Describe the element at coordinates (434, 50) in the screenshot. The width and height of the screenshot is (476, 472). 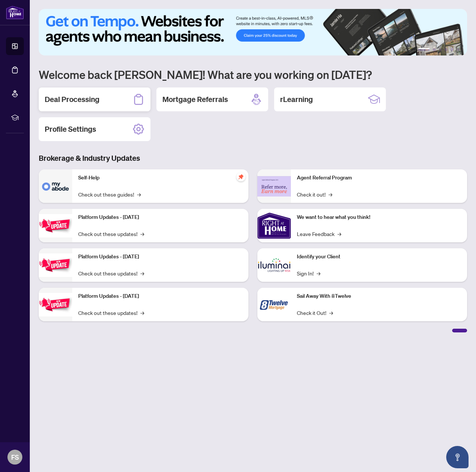
I see `button: 2` at that location.